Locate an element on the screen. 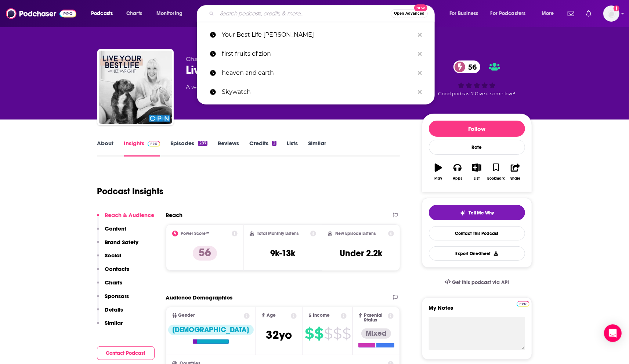  p: Contacts is located at coordinates (117, 269).